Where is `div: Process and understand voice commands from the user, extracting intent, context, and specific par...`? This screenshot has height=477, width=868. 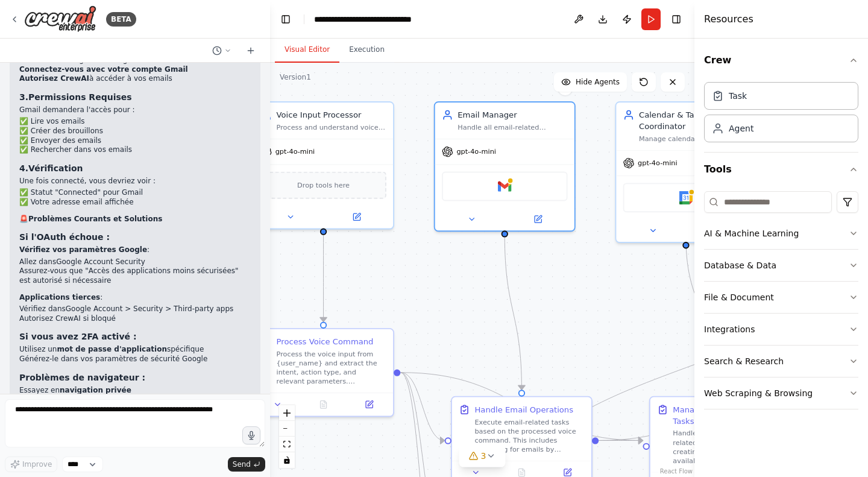 div: Process and understand voice commands from the user, extracting intent, context, and specific par... is located at coordinates (332, 127).